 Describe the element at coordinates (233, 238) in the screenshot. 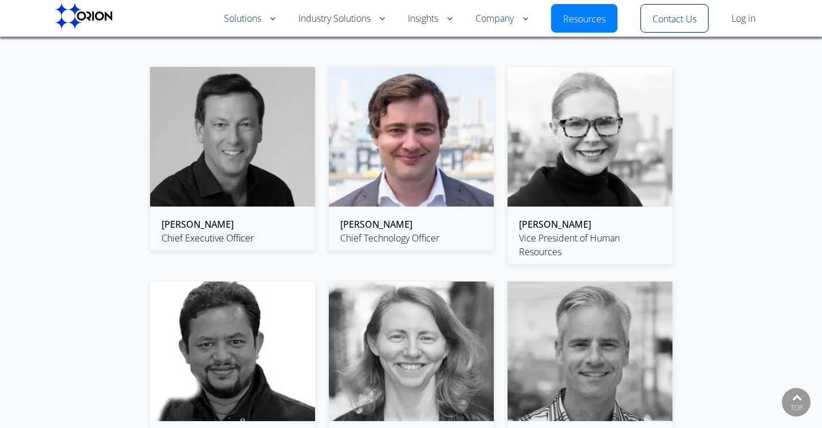

I see `p: Chief Executive Officer` at that location.